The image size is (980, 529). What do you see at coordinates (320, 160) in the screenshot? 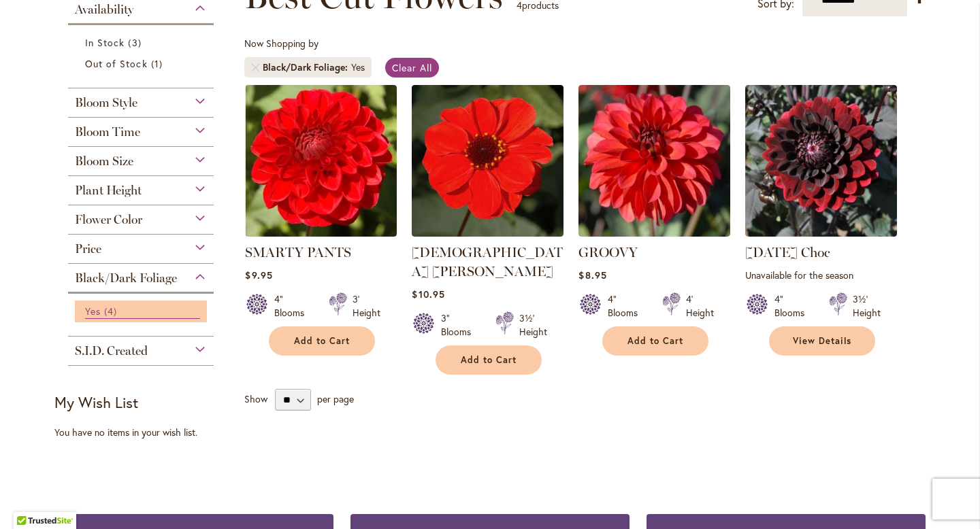
I see `img: SMARTY PANTS` at bounding box center [320, 160].